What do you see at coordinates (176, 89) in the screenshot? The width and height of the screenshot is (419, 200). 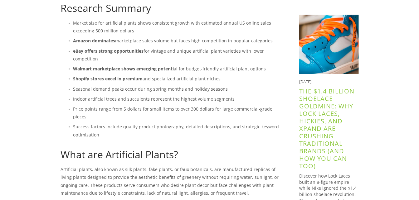 I see `p: Seasonal demand peaks occur during spring months and holiday seasons` at bounding box center [176, 89].